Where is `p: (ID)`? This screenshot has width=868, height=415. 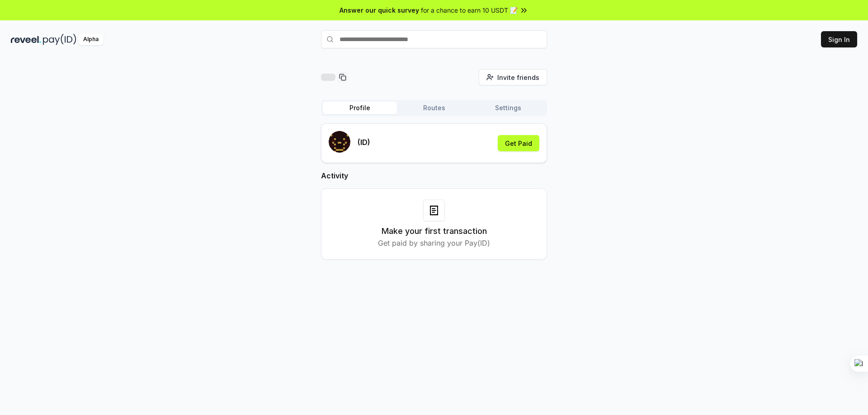 p: (ID) is located at coordinates (364, 142).